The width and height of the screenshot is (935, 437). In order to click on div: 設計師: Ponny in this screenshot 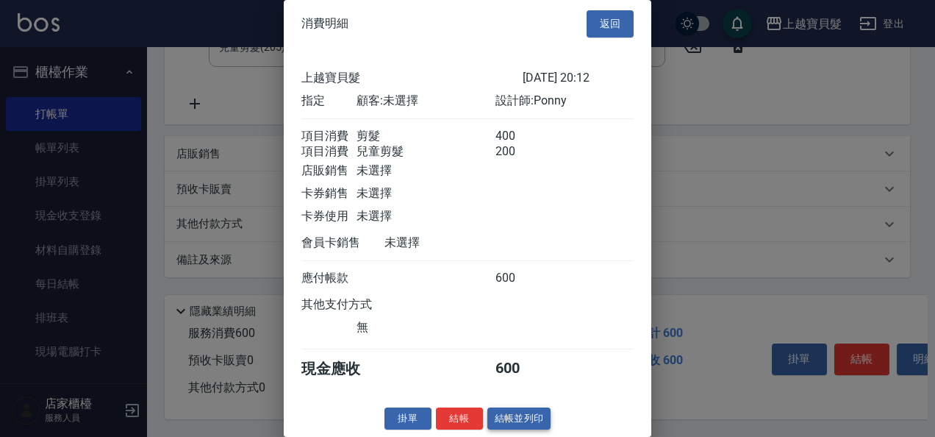, I will do `click(564, 101)`.